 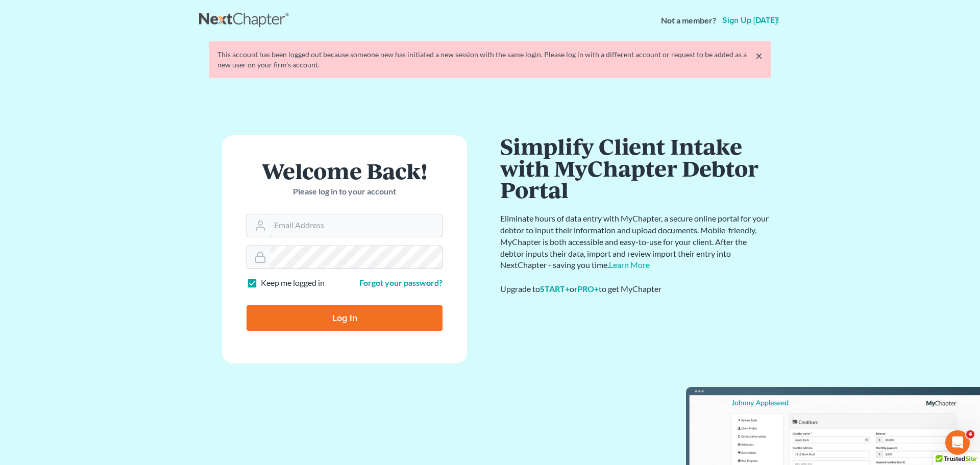 I want to click on input: Log In, so click(x=345, y=318).